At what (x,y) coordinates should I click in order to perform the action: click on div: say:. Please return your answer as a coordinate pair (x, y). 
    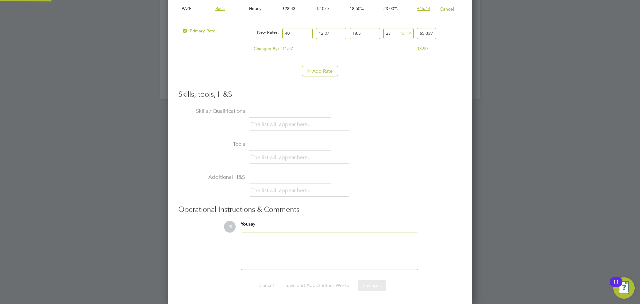
    Looking at the image, I should click on (330, 226).